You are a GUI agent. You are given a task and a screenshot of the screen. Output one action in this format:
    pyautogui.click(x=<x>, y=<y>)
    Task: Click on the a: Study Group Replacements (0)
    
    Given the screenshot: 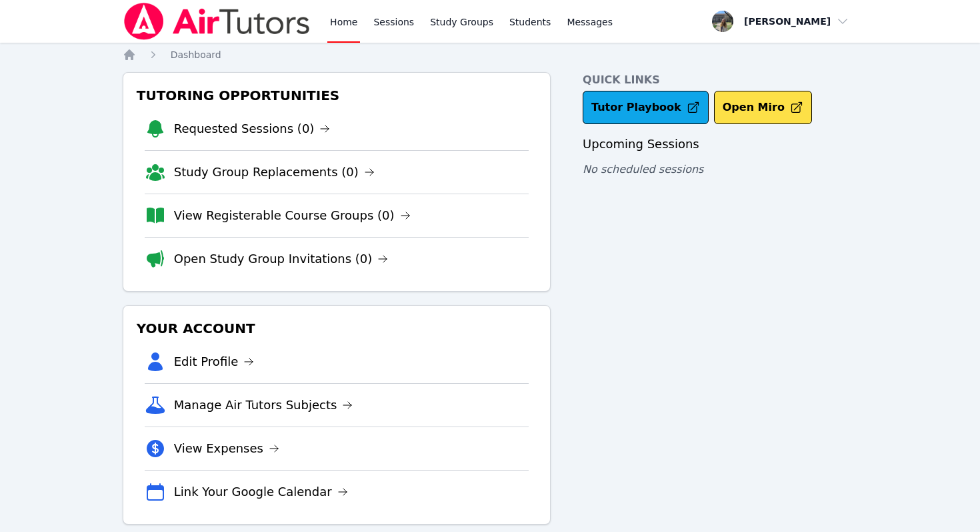 What is the action you would take?
    pyautogui.click(x=274, y=172)
    